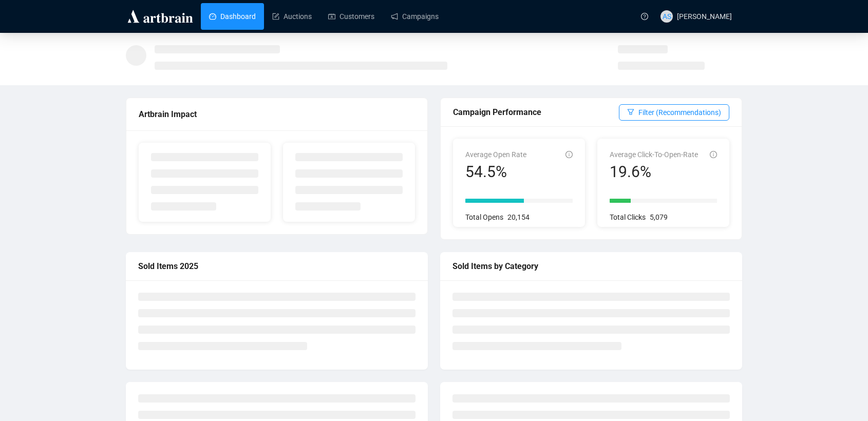  What do you see at coordinates (631, 112) in the screenshot?
I see `span: filter` at bounding box center [631, 112].